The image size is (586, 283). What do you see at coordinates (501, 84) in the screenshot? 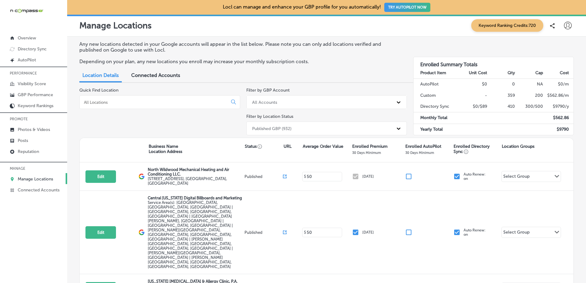
I see `td: 0` at bounding box center [501, 84].